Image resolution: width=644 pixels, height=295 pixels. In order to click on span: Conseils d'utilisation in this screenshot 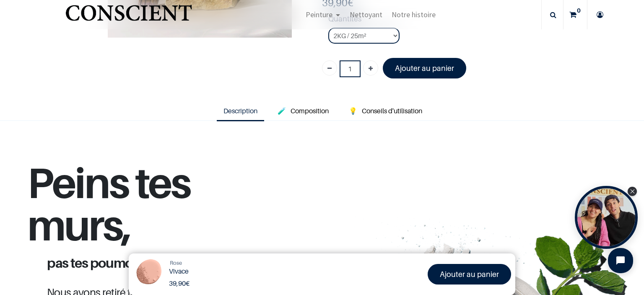, I will do `click(393, 111)`.